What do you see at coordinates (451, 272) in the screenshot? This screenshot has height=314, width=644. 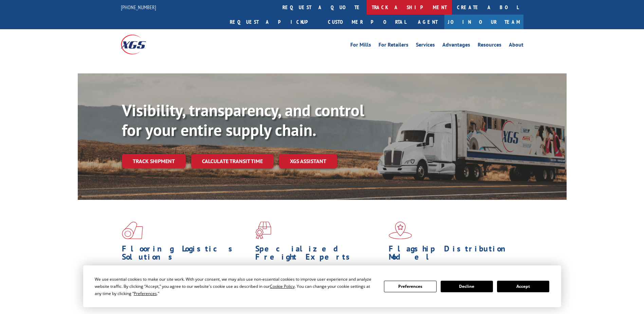 I see `span: Our agile distribution network gives you nationwide inventory management on demand.` at bounding box center [451, 272].